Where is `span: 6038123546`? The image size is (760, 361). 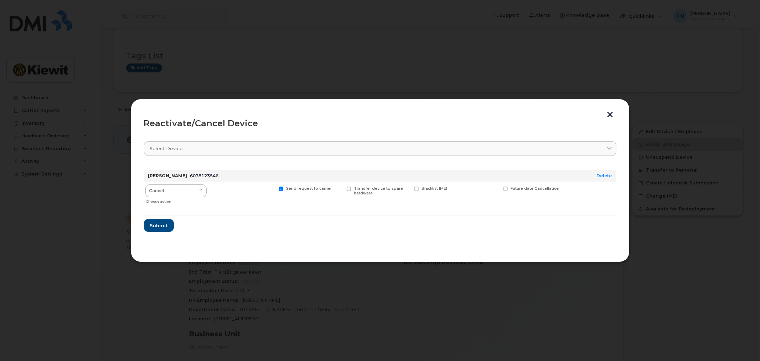 span: 6038123546 is located at coordinates (205, 175).